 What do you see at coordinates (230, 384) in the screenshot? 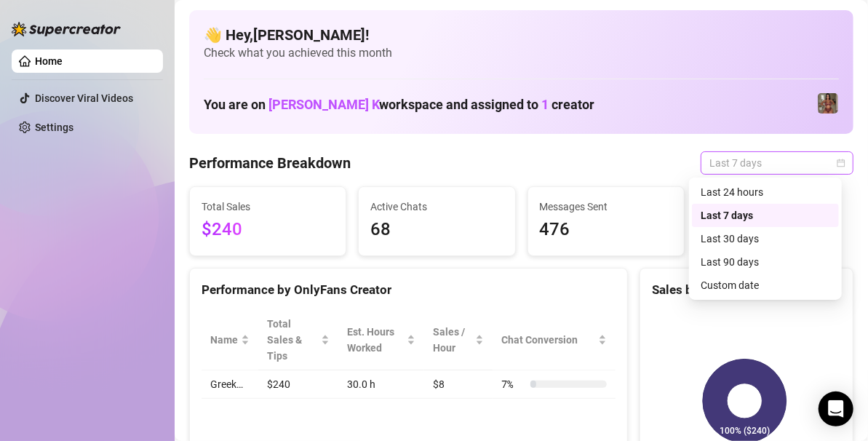
I see `td: Greek…` at bounding box center [230, 384].